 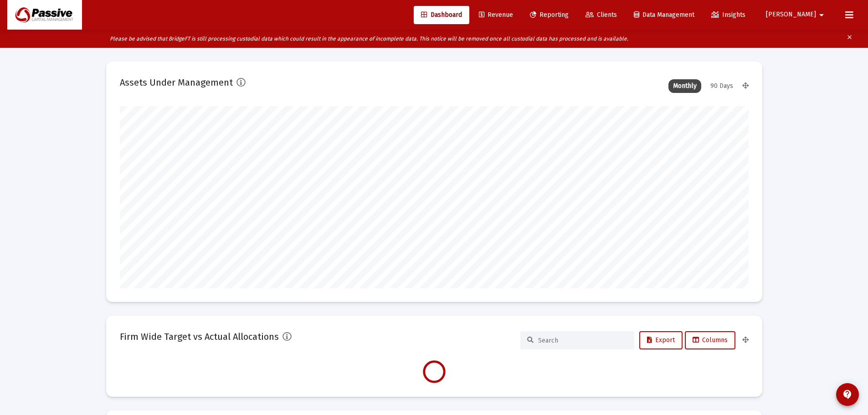 I want to click on a: Clients, so click(x=601, y=15).